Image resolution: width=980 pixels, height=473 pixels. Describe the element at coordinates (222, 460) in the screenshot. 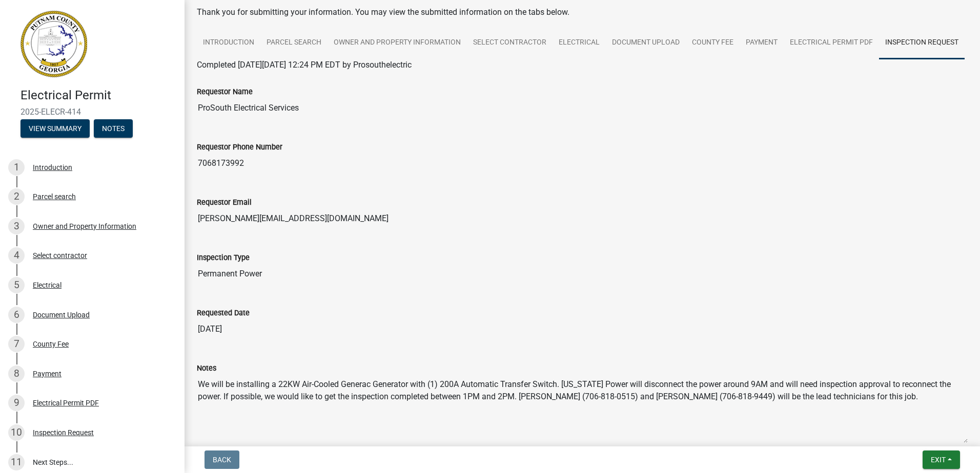

I see `span: Back` at that location.